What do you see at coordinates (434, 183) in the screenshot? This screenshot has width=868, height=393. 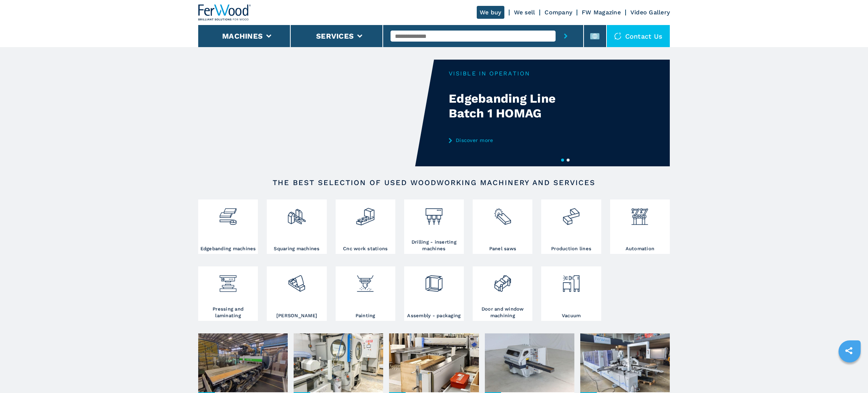 I see `h2: The best selection of used woodworking machinery and services` at bounding box center [434, 183].